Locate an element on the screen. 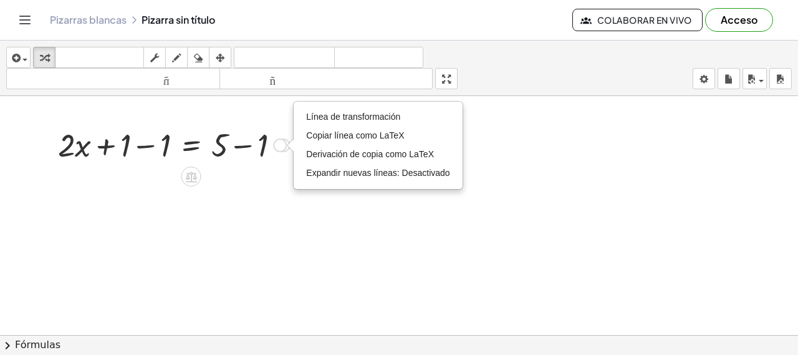  font: deshacer is located at coordinates (284, 57).